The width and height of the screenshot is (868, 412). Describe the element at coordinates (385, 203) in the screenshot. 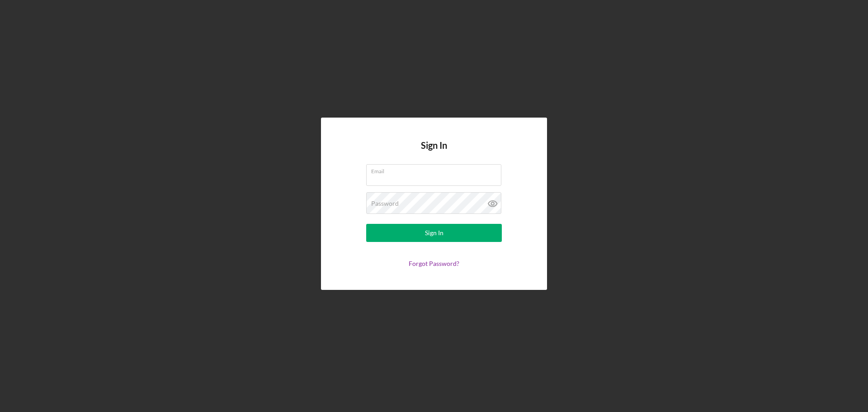

I see `label: Password` at that location.